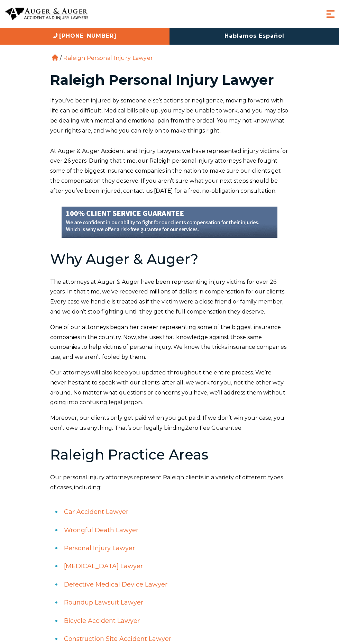  What do you see at coordinates (102, 621) in the screenshot?
I see `a: Bicycle Accident Lawyer` at bounding box center [102, 621].